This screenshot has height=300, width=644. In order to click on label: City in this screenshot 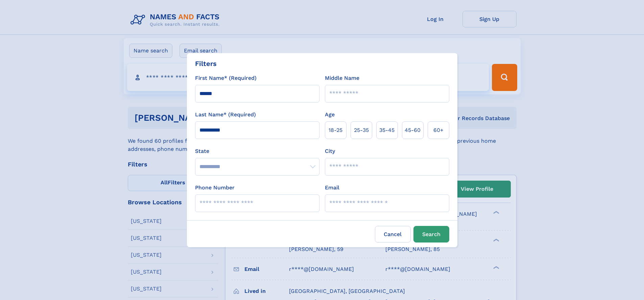, I will do `click(330, 151)`.